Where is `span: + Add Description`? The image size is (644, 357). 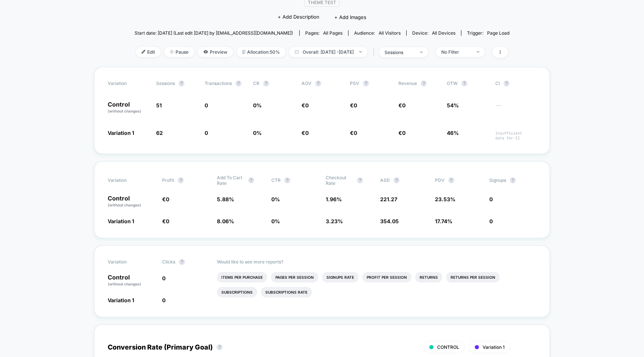
span: + Add Description is located at coordinates (298, 17).